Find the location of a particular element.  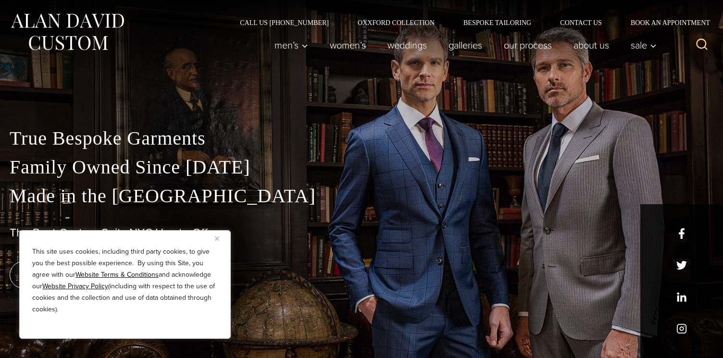

a: book an appointment is located at coordinates (77, 275).